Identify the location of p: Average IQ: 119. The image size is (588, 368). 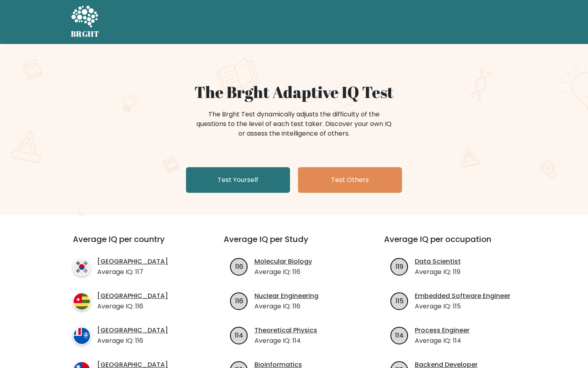
(438, 272).